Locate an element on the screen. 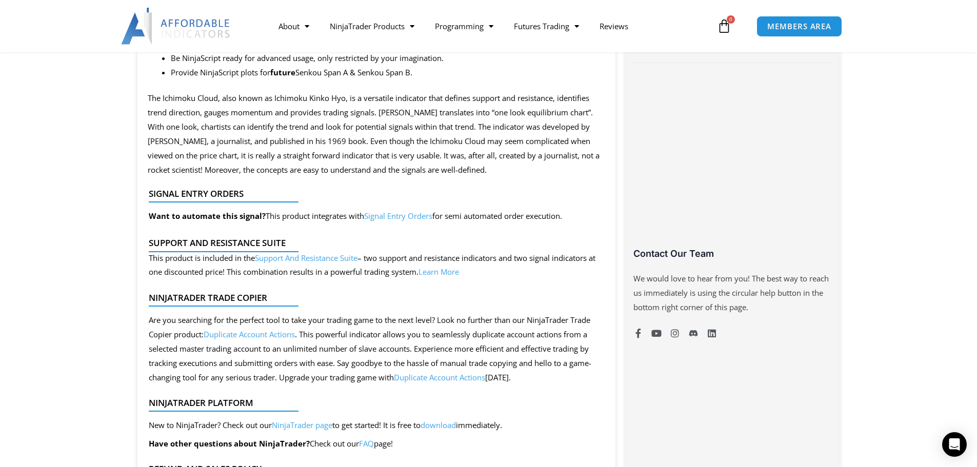 Image resolution: width=977 pixels, height=467 pixels. a: Support And Resistance Suite is located at coordinates (306, 258).